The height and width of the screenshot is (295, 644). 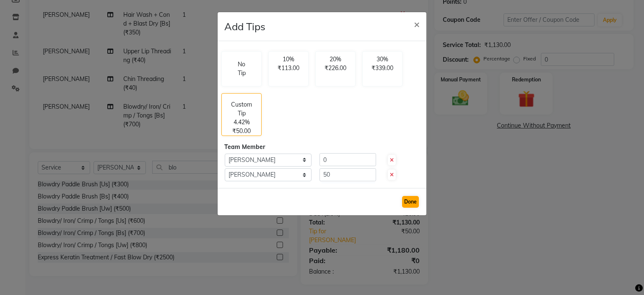 I want to click on span: Team Member, so click(x=244, y=147).